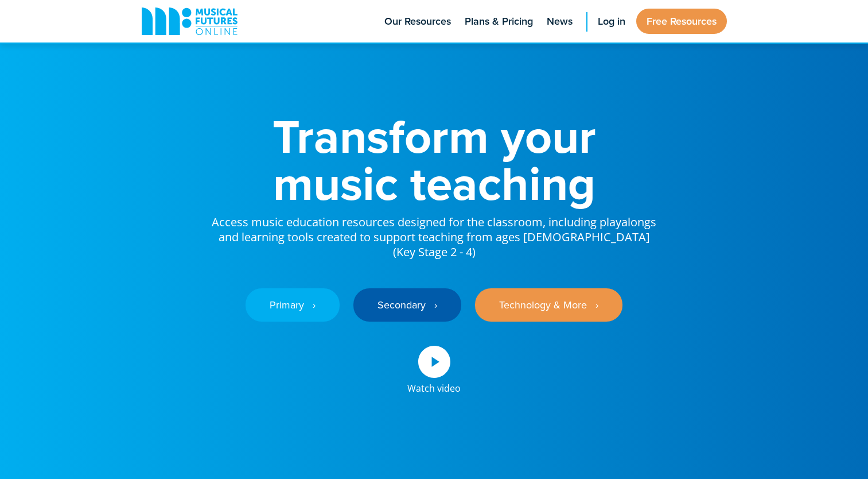 This screenshot has height=479, width=868. Describe the element at coordinates (407, 305) in the screenshot. I see `a: Secondary ‎‏‏‎ ‎ ›` at that location.